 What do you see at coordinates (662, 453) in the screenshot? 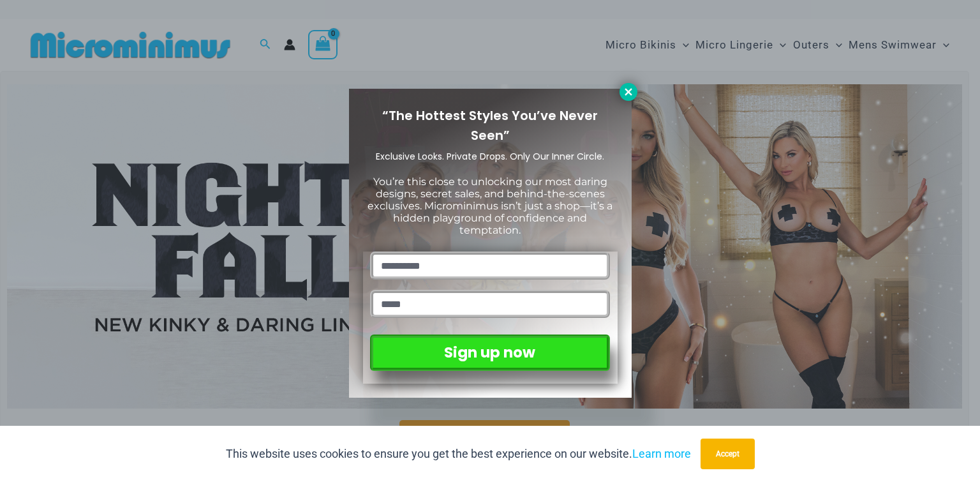
I see `a: Learn more` at bounding box center [662, 453].